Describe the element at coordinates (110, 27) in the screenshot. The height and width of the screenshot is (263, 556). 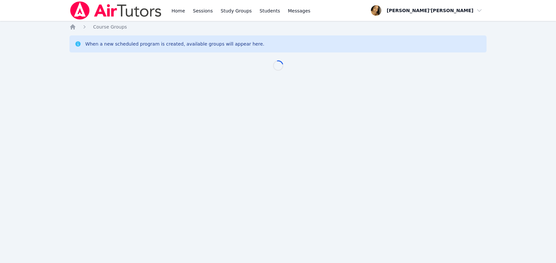
I see `a: Course Groups` at that location.